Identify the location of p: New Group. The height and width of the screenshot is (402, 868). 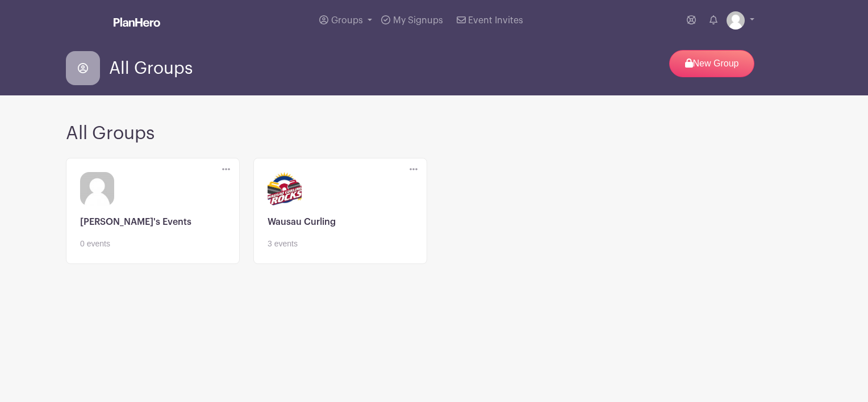
(712, 64).